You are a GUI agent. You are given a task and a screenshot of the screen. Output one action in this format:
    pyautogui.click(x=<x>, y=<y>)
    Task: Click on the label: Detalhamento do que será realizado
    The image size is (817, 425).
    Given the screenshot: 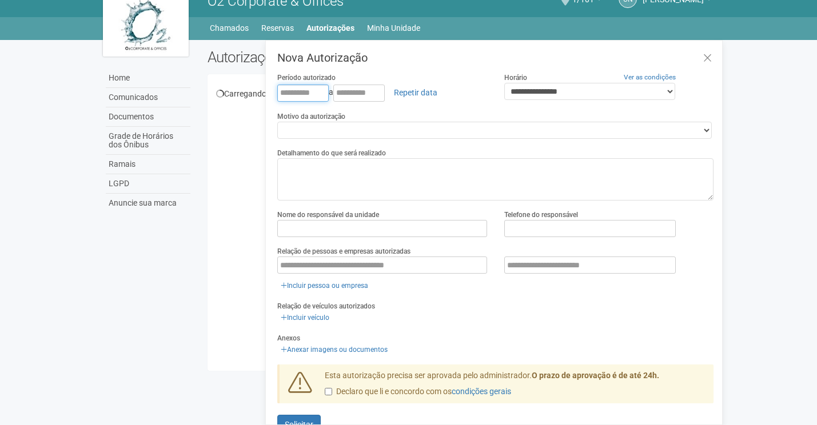 What is the action you would take?
    pyautogui.click(x=332, y=153)
    